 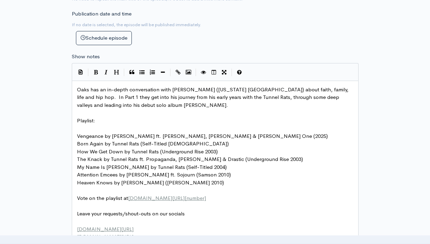 What do you see at coordinates (203, 72) in the screenshot?
I see `button: Toggle Preview` at bounding box center [203, 72].